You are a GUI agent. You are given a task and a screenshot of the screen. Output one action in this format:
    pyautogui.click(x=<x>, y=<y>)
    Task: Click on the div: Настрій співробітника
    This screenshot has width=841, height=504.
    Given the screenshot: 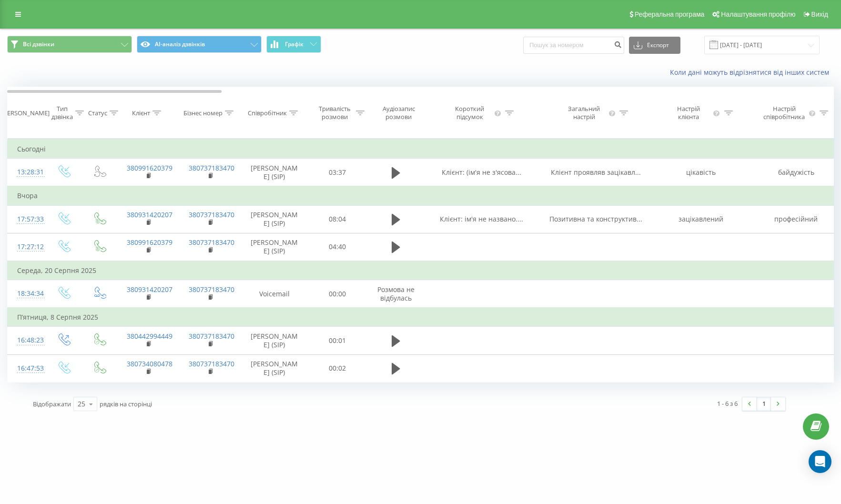 What is the action you would take?
    pyautogui.click(x=785, y=113)
    